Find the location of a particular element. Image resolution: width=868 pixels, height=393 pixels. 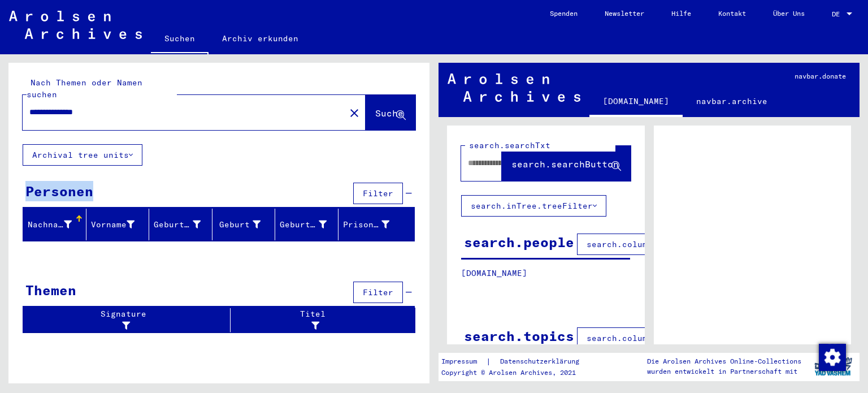

mat-header-cell: Geburtsname is located at coordinates (181, 224).